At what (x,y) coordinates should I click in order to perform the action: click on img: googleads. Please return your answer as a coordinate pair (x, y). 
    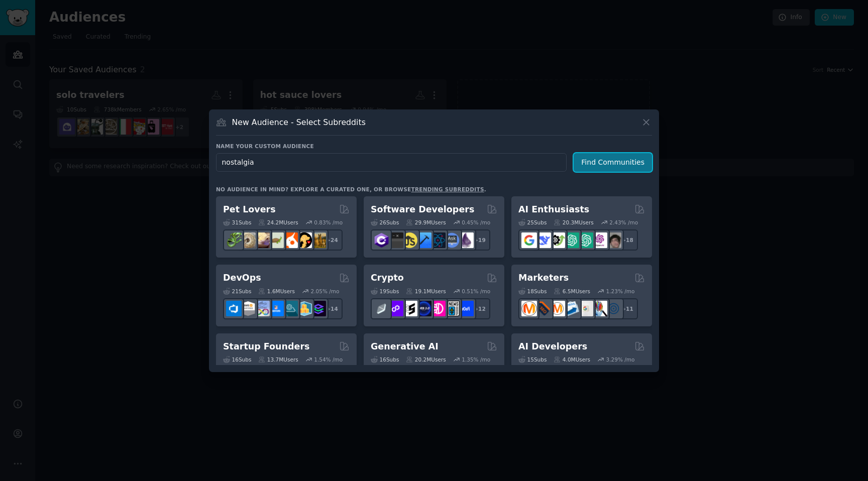
    Looking at the image, I should click on (585, 308).